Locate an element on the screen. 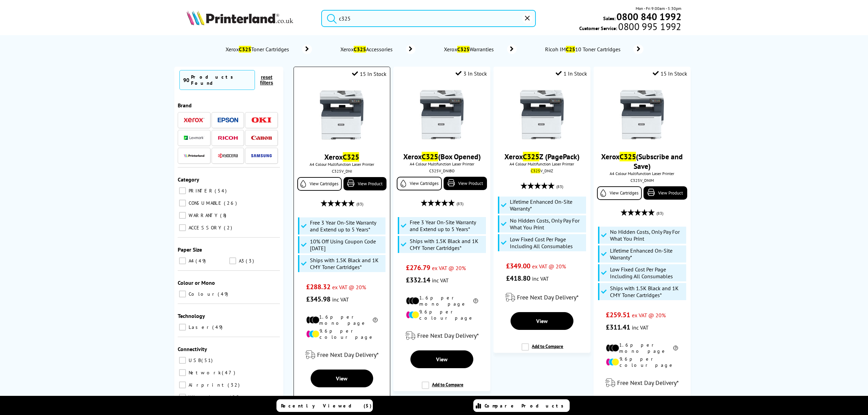  span: Xerox Warranties is located at coordinates (470, 49).